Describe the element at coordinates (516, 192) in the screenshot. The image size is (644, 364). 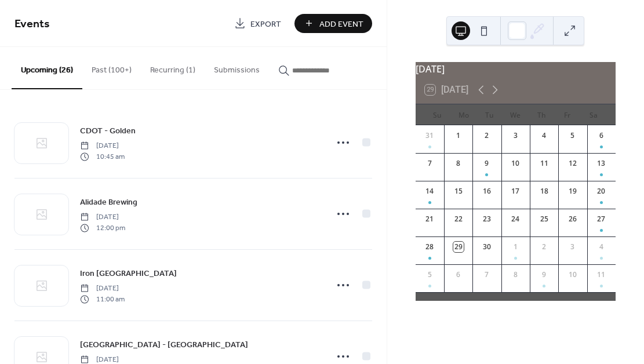
I see `div: 17` at that location.